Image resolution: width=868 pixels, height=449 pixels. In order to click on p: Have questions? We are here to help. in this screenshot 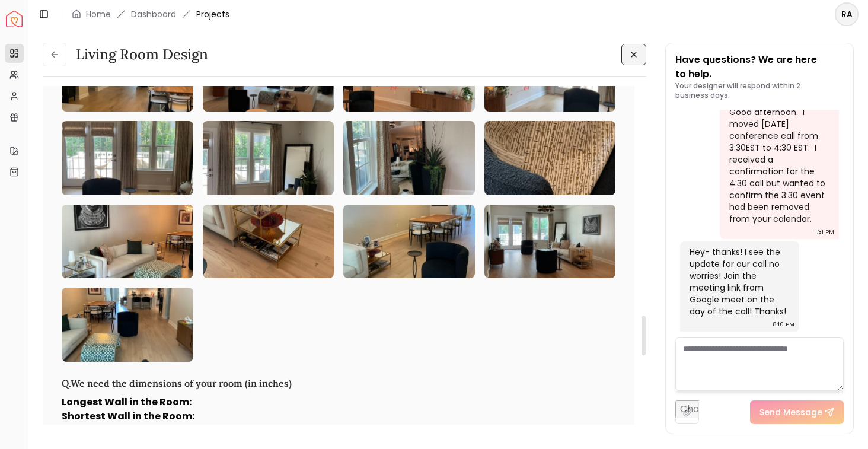, I will do `click(759, 67)`.